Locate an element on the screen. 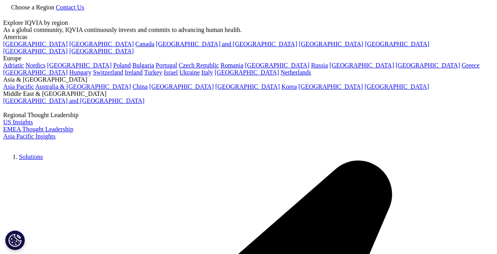 This screenshot has height=254, width=497. a: Canada is located at coordinates (145, 44).